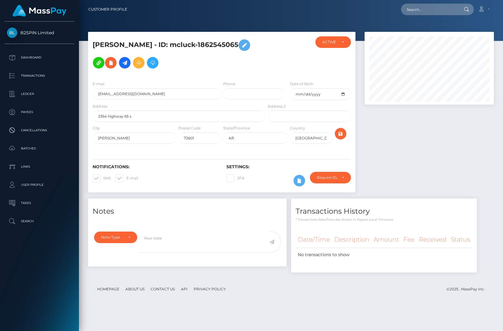 The width and height of the screenshot is (503, 331). What do you see at coordinates (333, 42) in the screenshot?
I see `button: ACTIVE` at bounding box center [333, 42].